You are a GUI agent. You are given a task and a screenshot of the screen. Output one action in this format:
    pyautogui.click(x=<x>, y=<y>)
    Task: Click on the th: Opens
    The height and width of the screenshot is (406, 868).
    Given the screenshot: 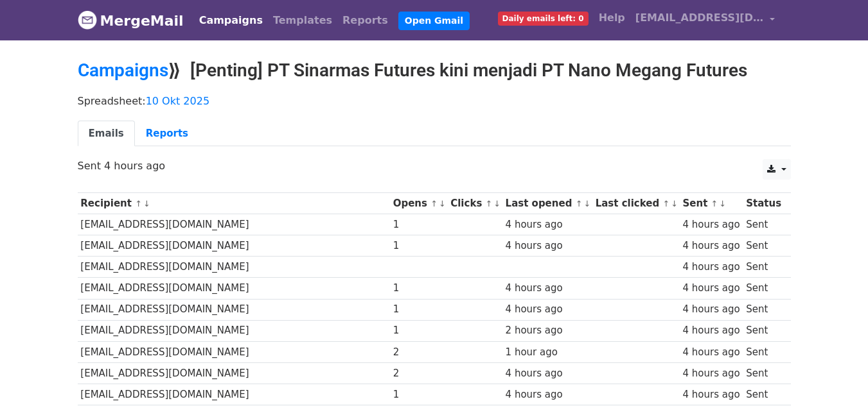 What is the action you would take?
    pyautogui.click(x=419, y=203)
    